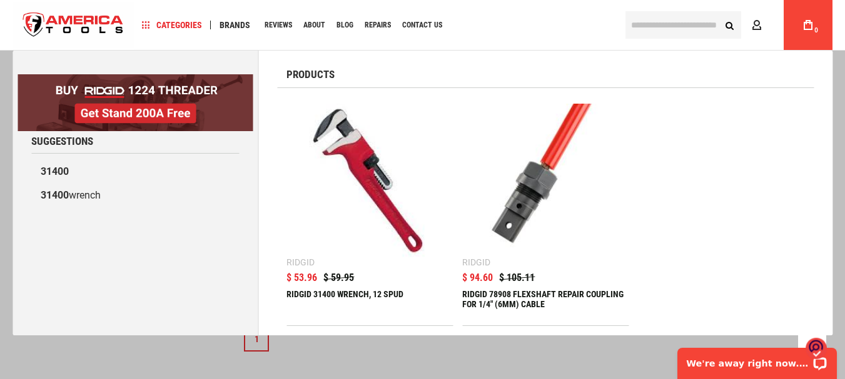 This screenshot has height=379, width=845. What do you see at coordinates (314, 25) in the screenshot?
I see `span: About` at bounding box center [314, 25].